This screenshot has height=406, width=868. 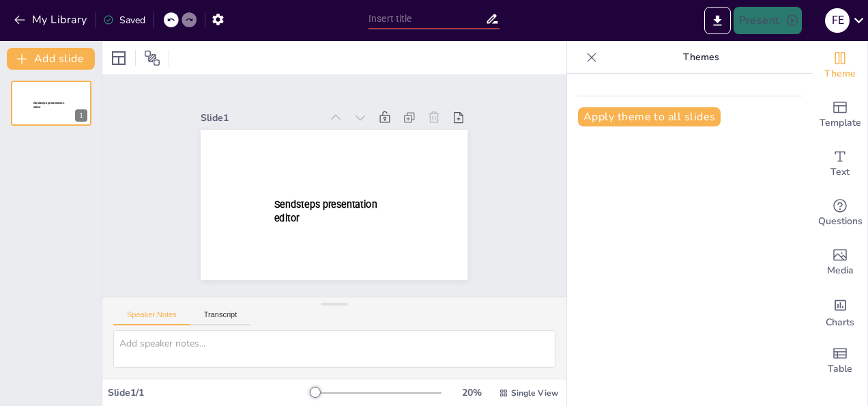 I want to click on div: Get real-time input from your audience, so click(x=840, y=213).